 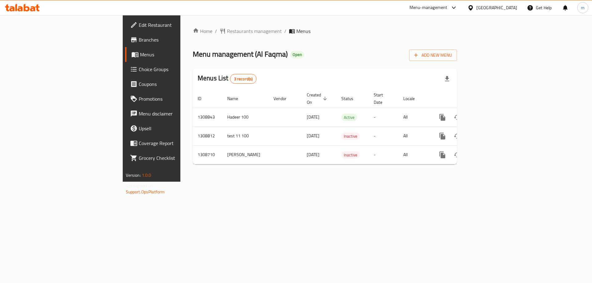 I want to click on table: enhanced table, so click(x=346, y=127).